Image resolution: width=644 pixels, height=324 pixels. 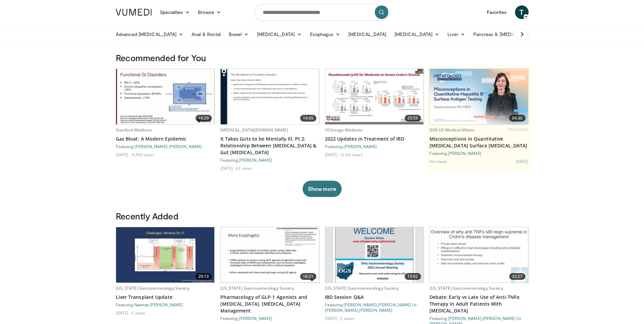 What do you see at coordinates (270, 254) in the screenshot?
I see `img: d0e87126-0652-440b-8b31-cc6ead807f65.620x360_q85_upscale.jpg` at bounding box center [270, 254].